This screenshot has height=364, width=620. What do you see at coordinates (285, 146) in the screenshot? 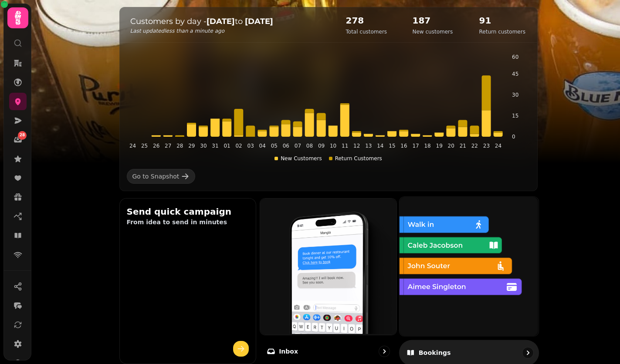
I see `tspan: 06` at bounding box center [285, 146].